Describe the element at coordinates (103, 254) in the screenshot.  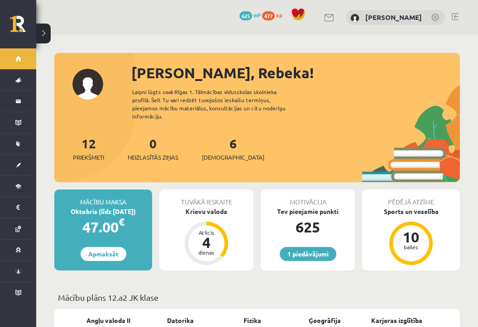
I see `a: Apmaksāt` at that location.